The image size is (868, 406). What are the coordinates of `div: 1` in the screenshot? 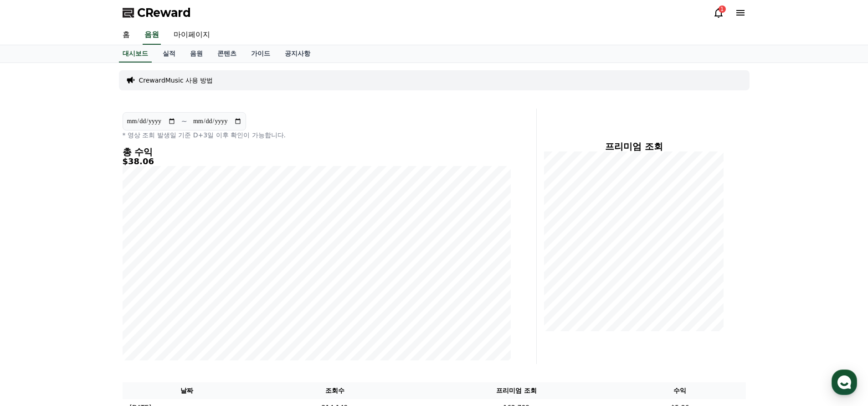 It's located at (722, 9).